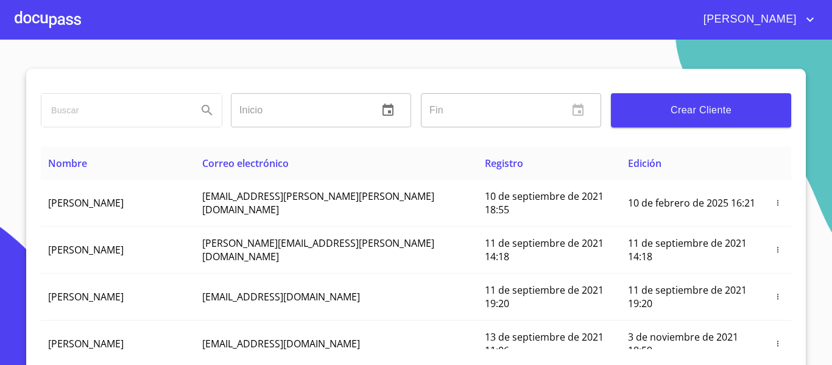 Image resolution: width=832 pixels, height=365 pixels. What do you see at coordinates (504, 163) in the screenshot?
I see `span: Registro` at bounding box center [504, 163].